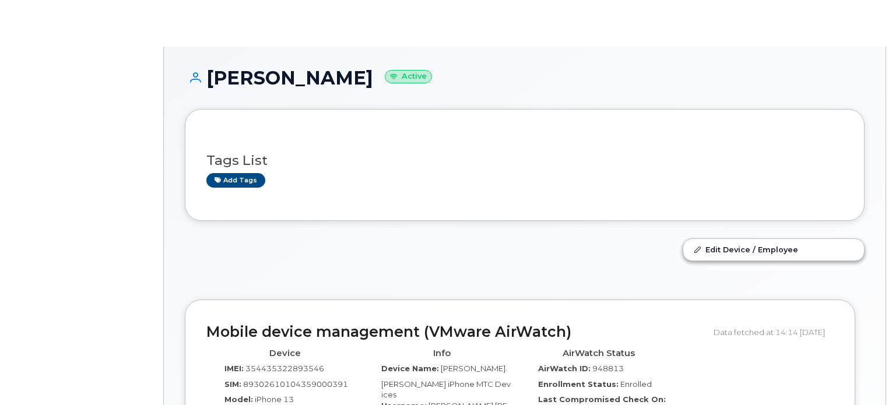 This screenshot has height=405, width=892. I want to click on label: AirWatch ID:, so click(565, 369).